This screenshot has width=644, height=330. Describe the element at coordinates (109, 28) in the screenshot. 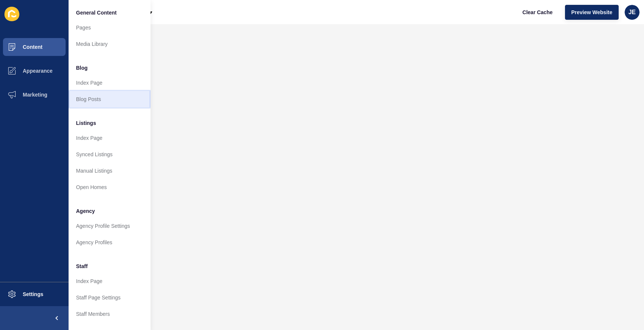

I see `a: Pages` at that location.